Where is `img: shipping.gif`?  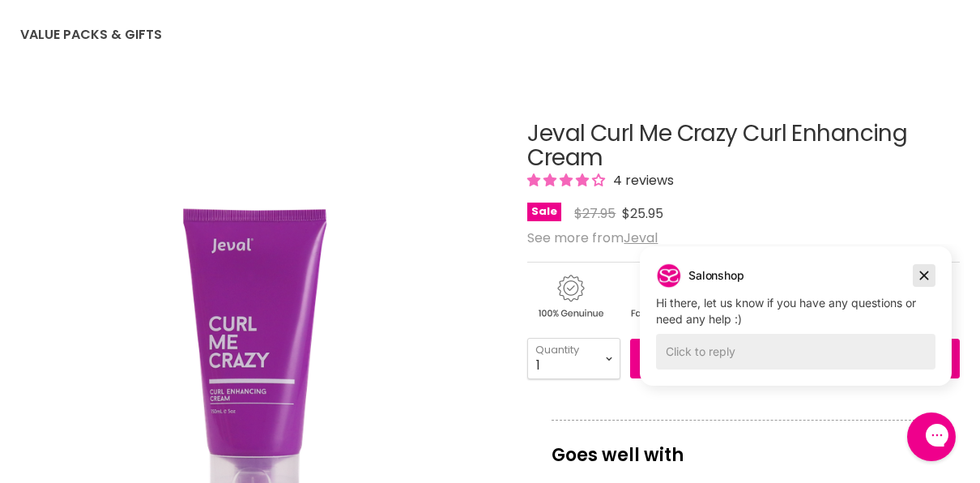
img: shipping.gif is located at coordinates (659, 296).